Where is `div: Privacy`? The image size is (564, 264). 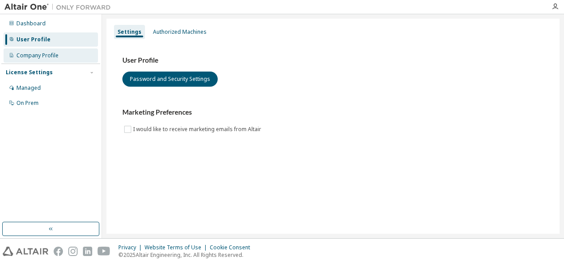 div: Privacy is located at coordinates (131, 247).